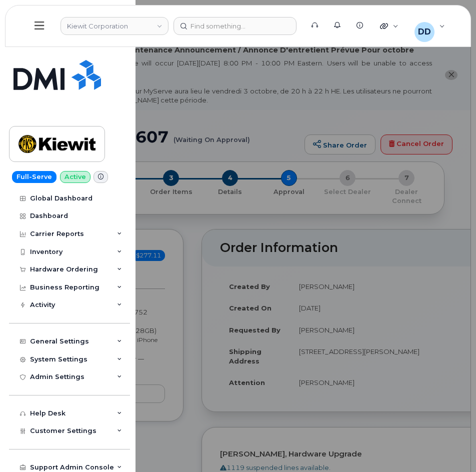 The width and height of the screenshot is (476, 472). I want to click on div: Dashboard, so click(49, 216).